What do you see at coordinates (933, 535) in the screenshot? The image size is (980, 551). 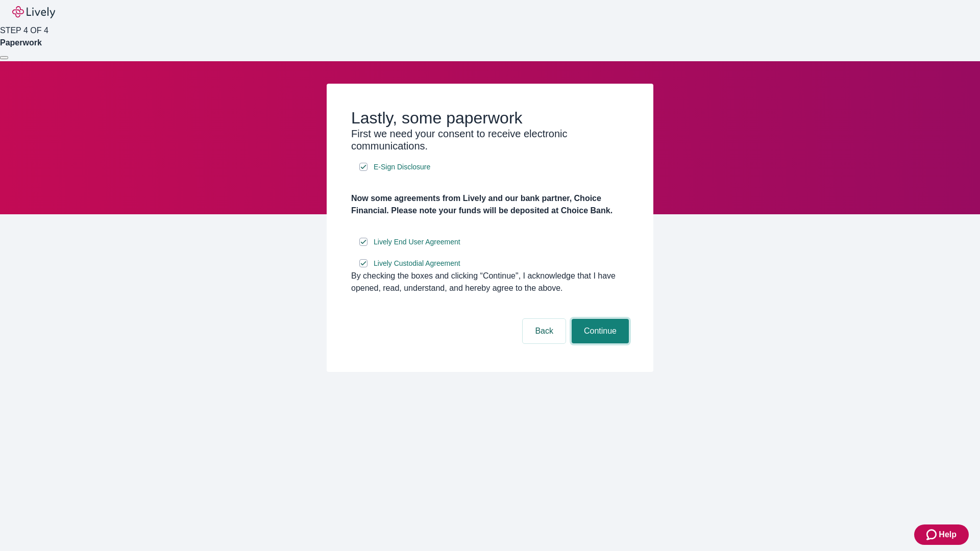 I see `svg: Zendesk support icon` at bounding box center [933, 535].